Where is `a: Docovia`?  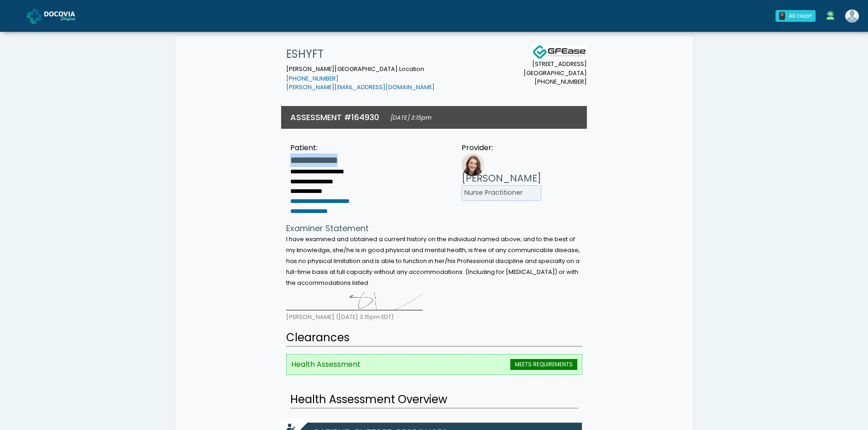 a: Docovia is located at coordinates (58, 15).